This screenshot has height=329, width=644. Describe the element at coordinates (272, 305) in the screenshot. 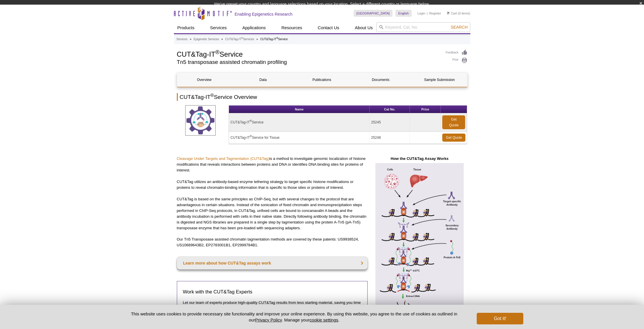

I see `p: Let our team of experts produce high-quality CUT&Tag results from less starting material, saving ...` at that location.